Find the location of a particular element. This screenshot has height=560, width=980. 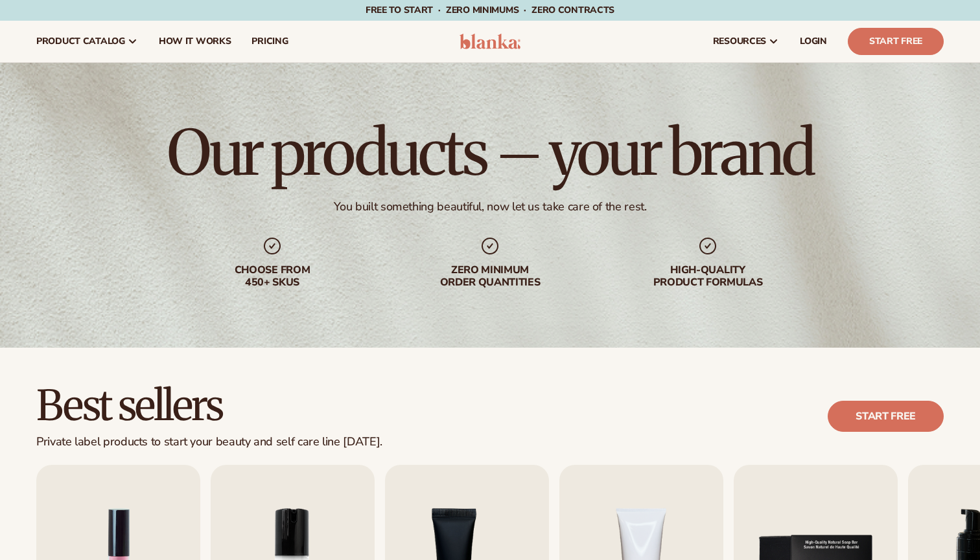

h1: Our products – your brand is located at coordinates (490, 153).